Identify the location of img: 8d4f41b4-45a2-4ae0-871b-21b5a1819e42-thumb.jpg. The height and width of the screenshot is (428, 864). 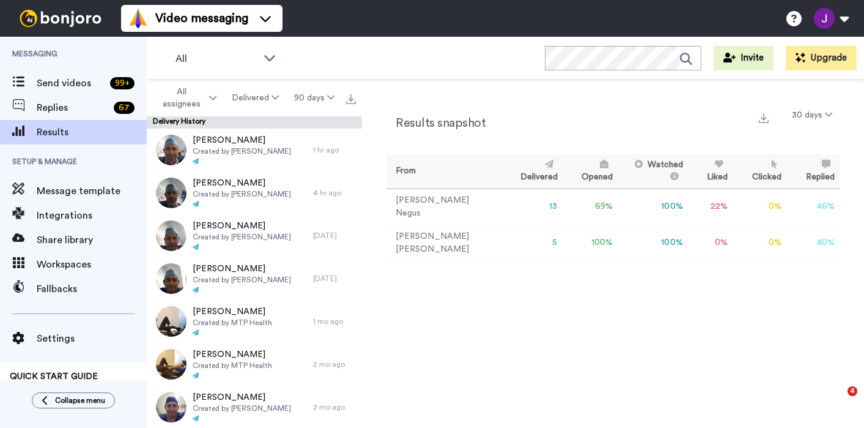
(171, 150).